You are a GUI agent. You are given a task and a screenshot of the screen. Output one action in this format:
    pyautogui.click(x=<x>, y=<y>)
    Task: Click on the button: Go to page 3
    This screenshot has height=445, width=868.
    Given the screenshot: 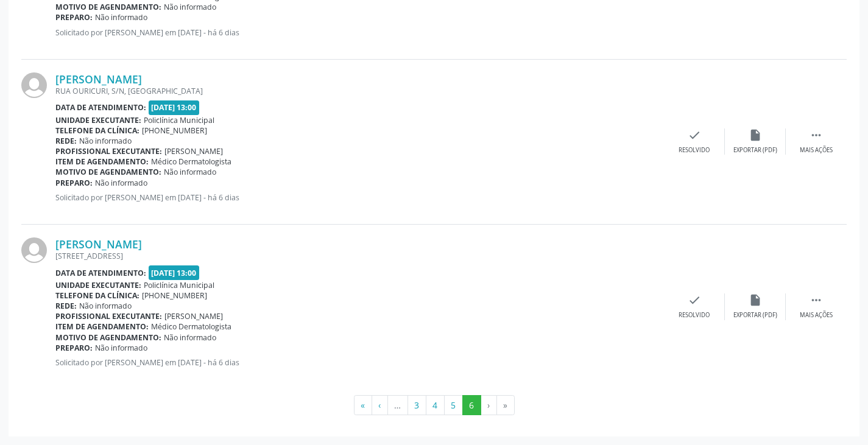 What is the action you would take?
    pyautogui.click(x=416, y=406)
    